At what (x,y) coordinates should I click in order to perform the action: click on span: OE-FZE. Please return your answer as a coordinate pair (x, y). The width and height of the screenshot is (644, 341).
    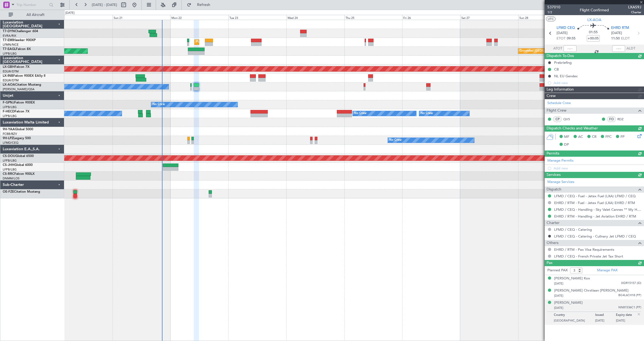
    Looking at the image, I should click on (9, 192).